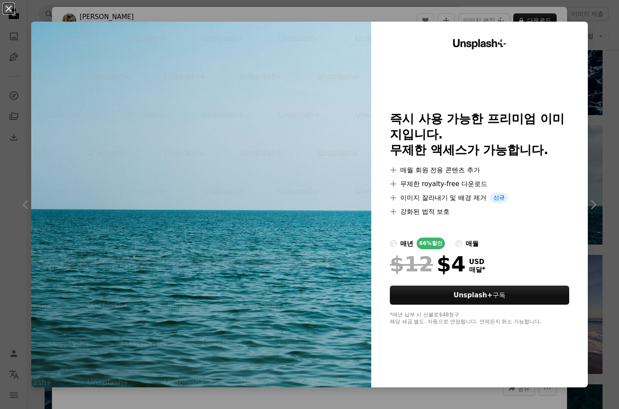 This screenshot has width=619, height=409. Describe the element at coordinates (499, 198) in the screenshot. I see `span: 신규` at that location.